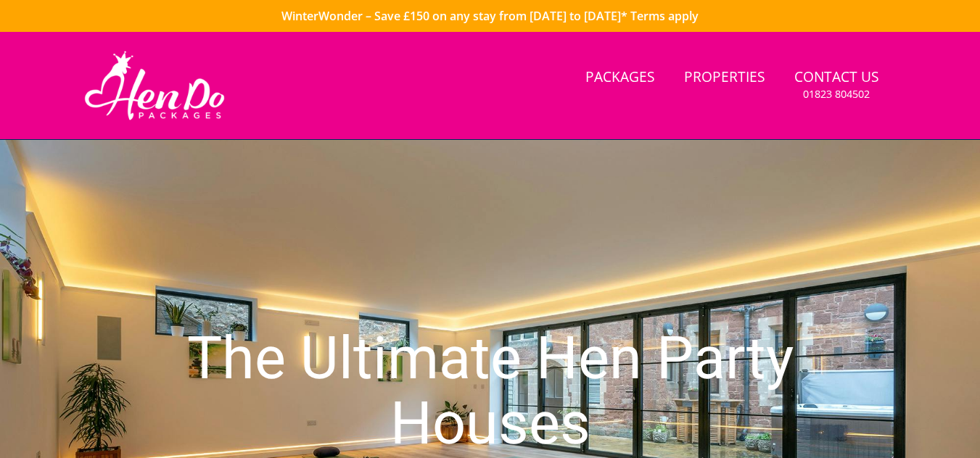  Describe the element at coordinates (836, 85) in the screenshot. I see `a: Contact Us01823 804502` at that location.